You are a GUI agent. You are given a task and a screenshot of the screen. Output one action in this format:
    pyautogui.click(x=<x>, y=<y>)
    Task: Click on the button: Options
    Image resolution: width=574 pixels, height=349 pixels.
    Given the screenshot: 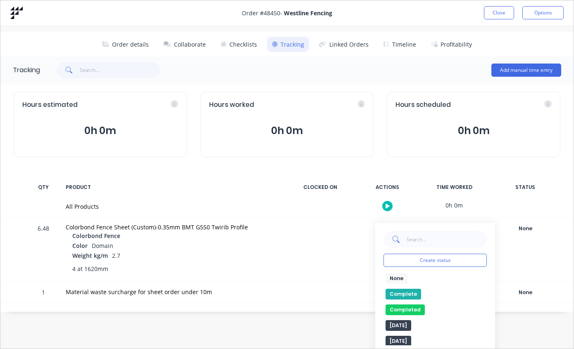 What is the action you would take?
    pyautogui.click(x=543, y=13)
    